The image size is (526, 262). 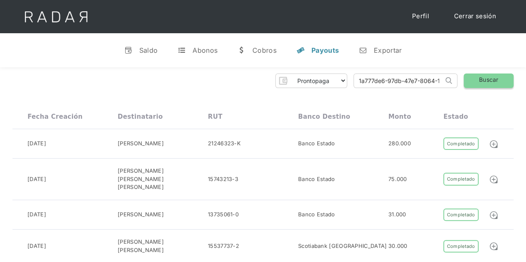 What do you see at coordinates (455, 117) in the screenshot?
I see `div: Estado` at bounding box center [455, 117].